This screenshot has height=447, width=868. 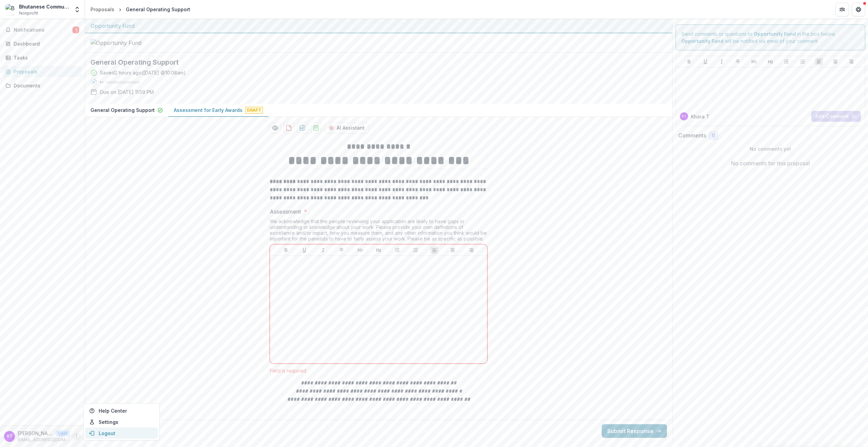 I want to click on h2: General Operating Support, so click(x=373, y=62).